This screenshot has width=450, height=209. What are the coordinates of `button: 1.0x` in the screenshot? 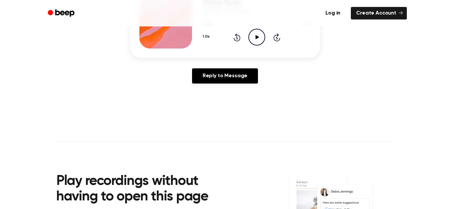 It's located at (206, 37).